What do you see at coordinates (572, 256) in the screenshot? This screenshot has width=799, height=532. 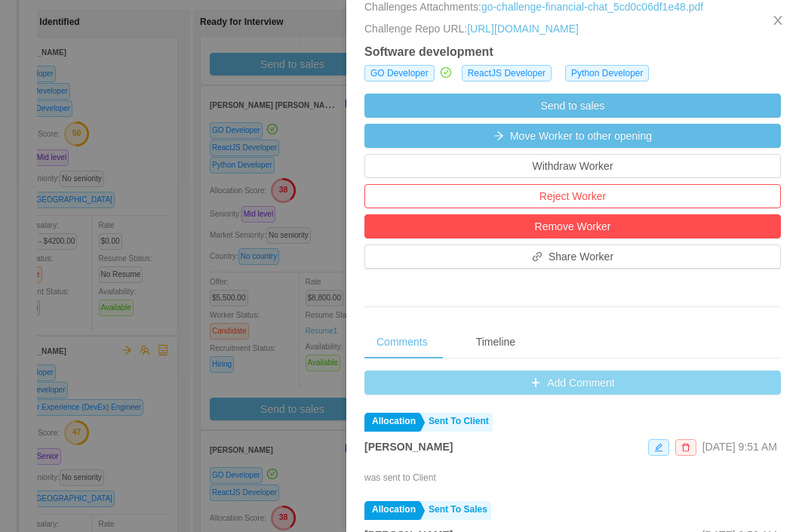 I see `button: icon: linkShare Worker` at bounding box center [572, 256].